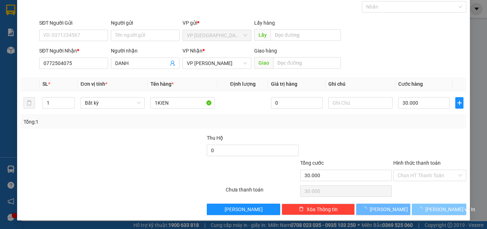  I want to click on div: Người gửi, so click(145, 23).